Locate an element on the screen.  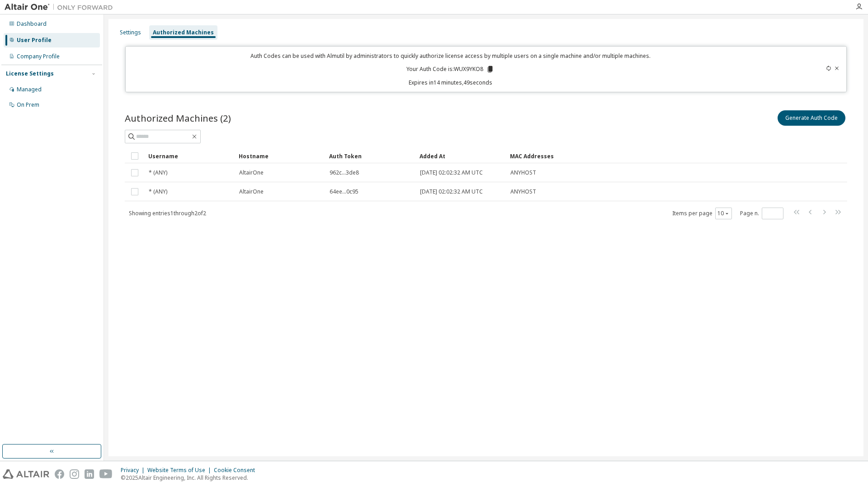
div: MAC Addresses is located at coordinates (631, 156).